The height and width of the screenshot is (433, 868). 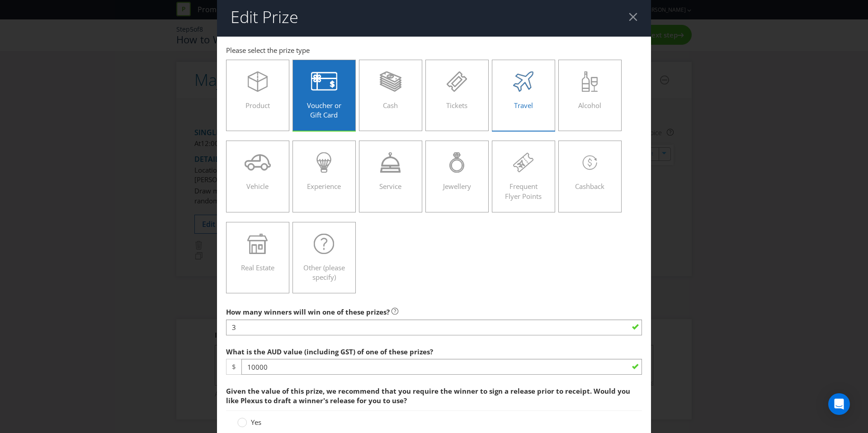 What do you see at coordinates (434, 327) in the screenshot?
I see `input: e.g. 5` at bounding box center [434, 327].